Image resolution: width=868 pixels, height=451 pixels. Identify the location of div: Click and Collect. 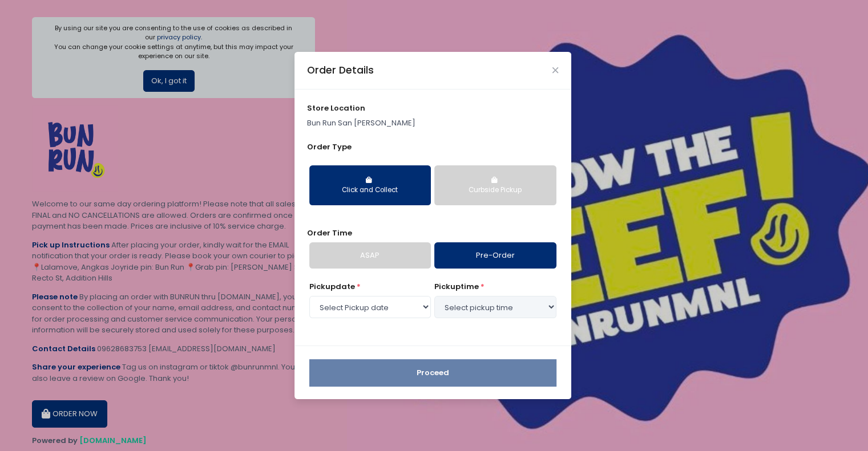
(370, 190).